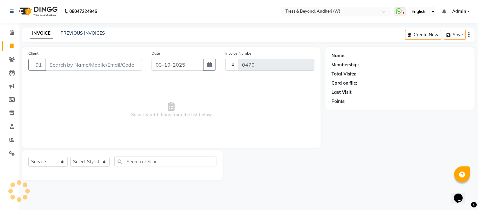 Image resolution: width=478 pixels, height=210 pixels. I want to click on button: Create New, so click(423, 35).